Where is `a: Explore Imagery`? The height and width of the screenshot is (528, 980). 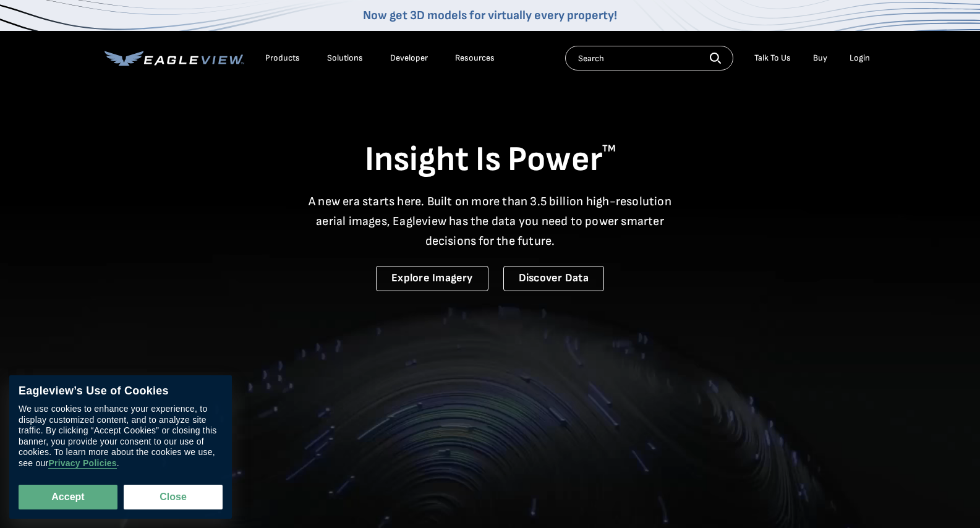
a: Explore Imagery is located at coordinates (432, 278).